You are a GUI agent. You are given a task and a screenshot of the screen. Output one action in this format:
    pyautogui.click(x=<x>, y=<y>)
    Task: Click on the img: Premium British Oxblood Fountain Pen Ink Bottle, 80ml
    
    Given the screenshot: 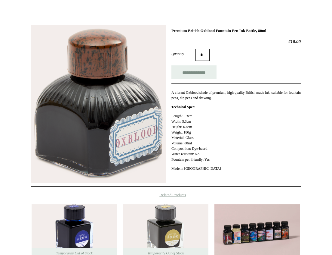 What is the action you would take?
    pyautogui.click(x=99, y=104)
    